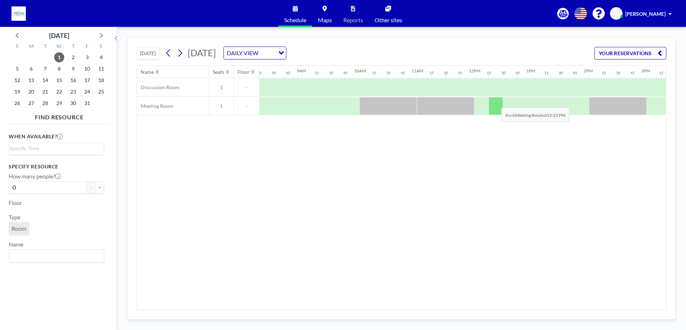 The height and width of the screenshot is (330, 686). What do you see at coordinates (45, 80) in the screenshot?
I see `span: Tuesday, October 14, 2025` at bounding box center [45, 80].